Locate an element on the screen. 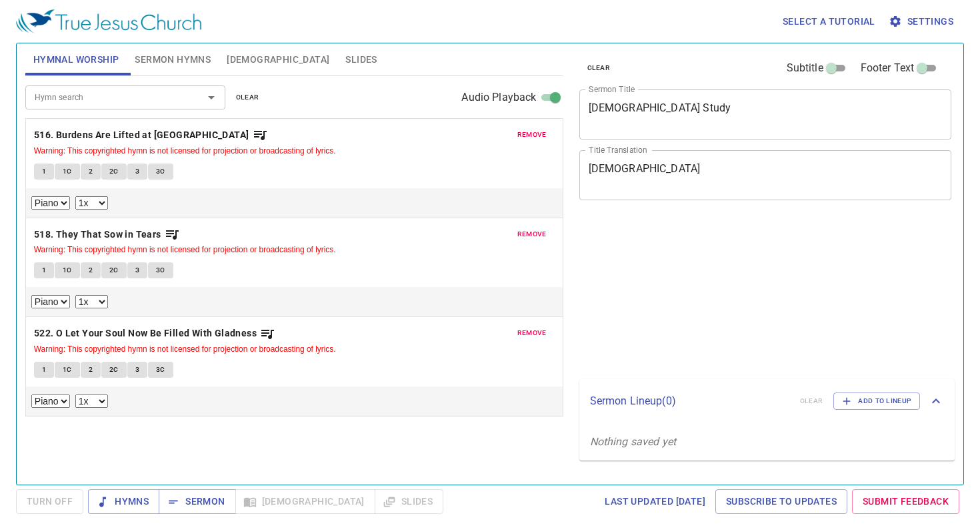 The width and height of the screenshot is (980, 532). button: 518. They That Sow in Tears is located at coordinates (107, 235).